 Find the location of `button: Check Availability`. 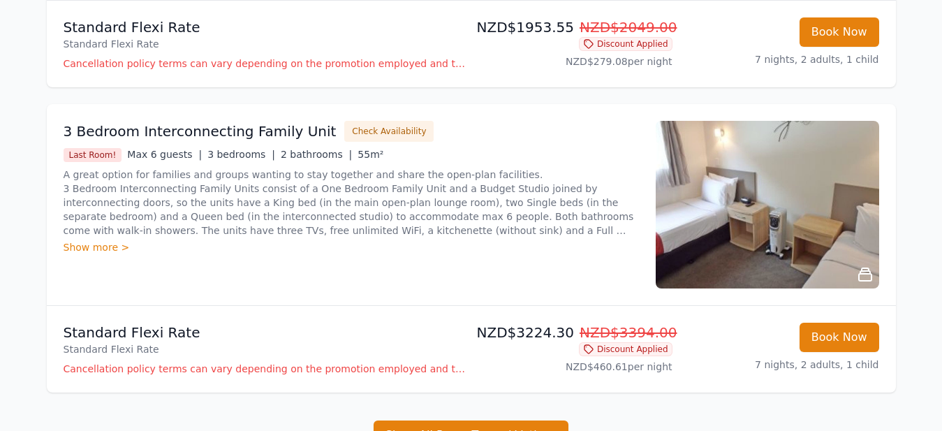

button: Check Availability is located at coordinates (389, 131).